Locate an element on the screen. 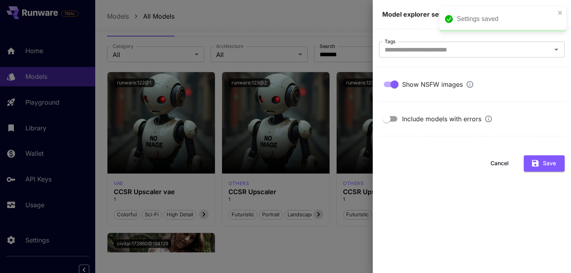 Image resolution: width=571 pixels, height=273 pixels. button: Save is located at coordinates (544, 163).